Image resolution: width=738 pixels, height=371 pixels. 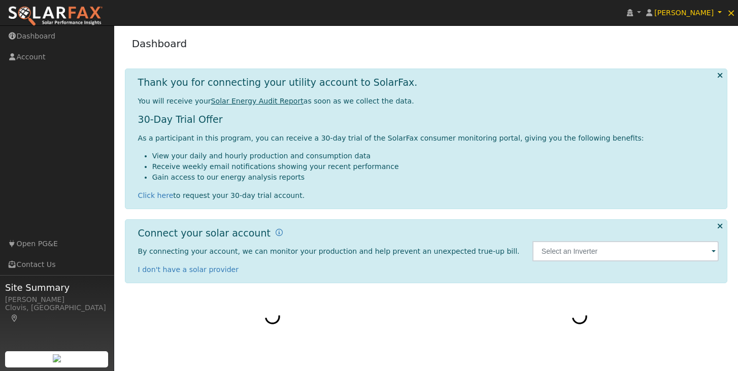 I want to click on img: SolarFax, so click(x=55, y=16).